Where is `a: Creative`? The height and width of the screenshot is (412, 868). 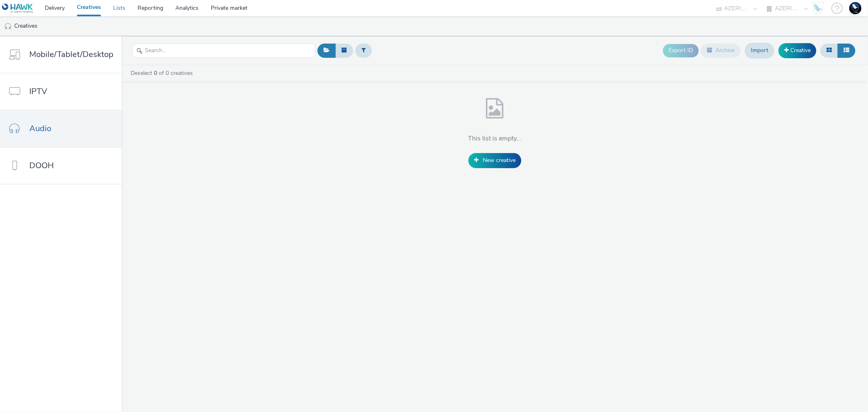 a: Creative is located at coordinates (798, 50).